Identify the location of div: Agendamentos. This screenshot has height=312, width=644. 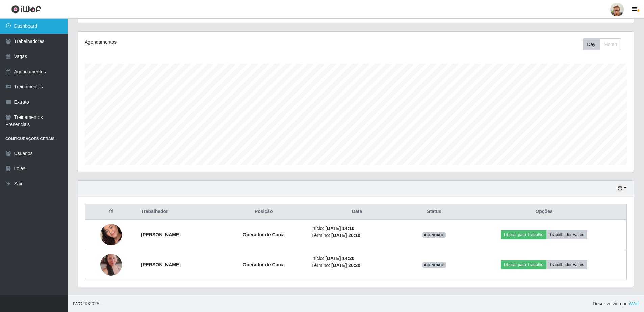
(195, 42).